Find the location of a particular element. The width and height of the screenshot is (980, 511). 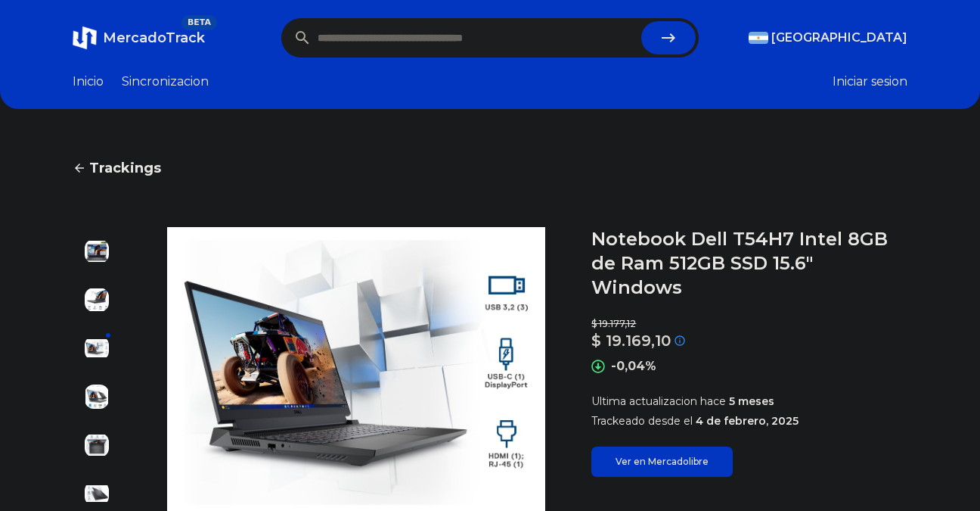

p: -0,04% is located at coordinates (634, 367).